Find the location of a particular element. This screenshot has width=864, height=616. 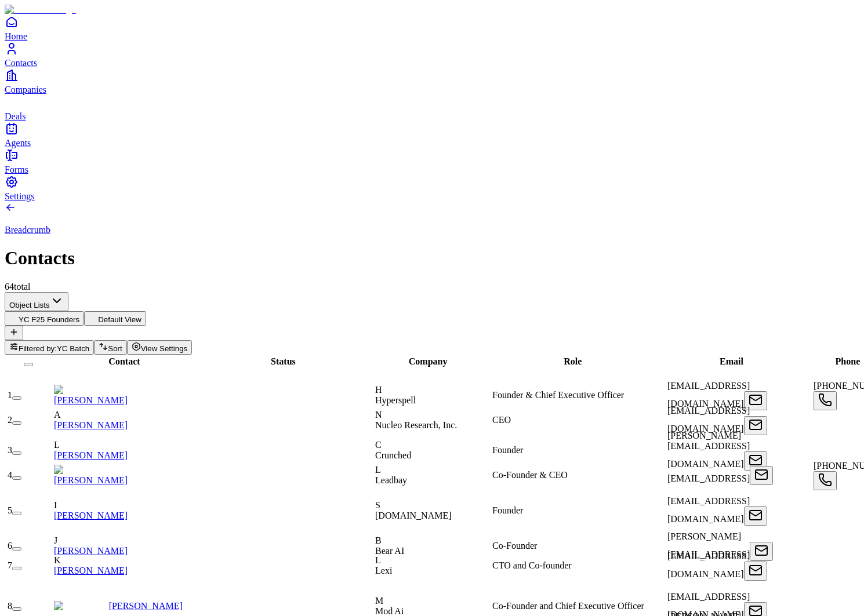

span: Co-Founder is located at coordinates (515, 545).